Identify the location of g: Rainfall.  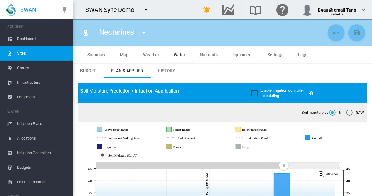
(323, 138).